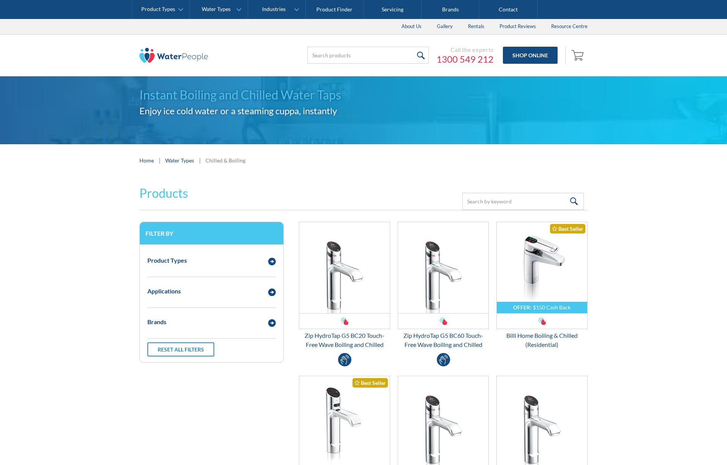 This screenshot has width=727, height=465. I want to click on a: About Us, so click(412, 27).